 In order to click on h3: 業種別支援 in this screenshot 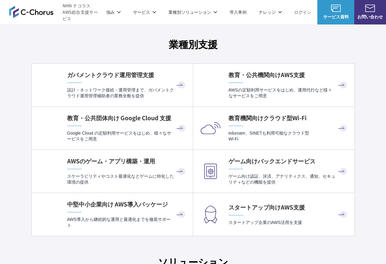, I will do `click(193, 44)`.